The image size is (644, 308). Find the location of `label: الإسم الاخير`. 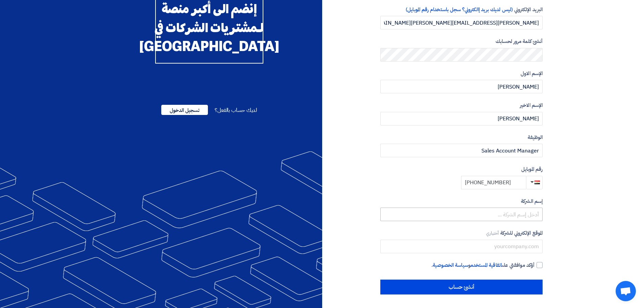

label: الإسم الاخير is located at coordinates (461, 105).